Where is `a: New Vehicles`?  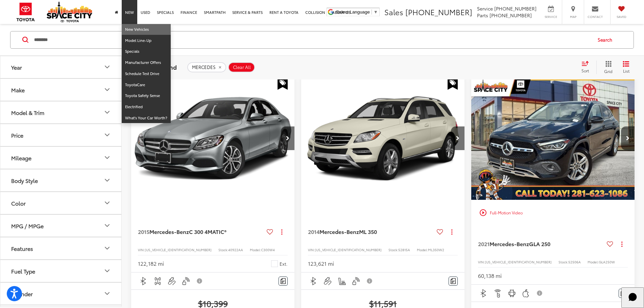 a: New Vehicles is located at coordinates (146, 30).